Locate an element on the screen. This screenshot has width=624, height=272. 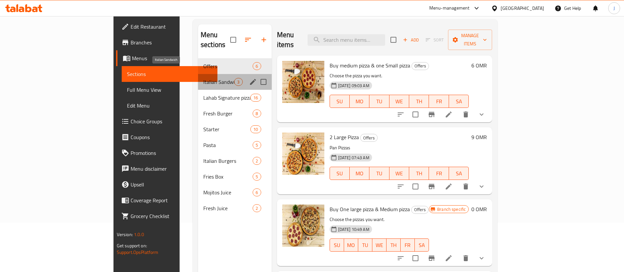
span: Select to update is located at coordinates (416, 258).